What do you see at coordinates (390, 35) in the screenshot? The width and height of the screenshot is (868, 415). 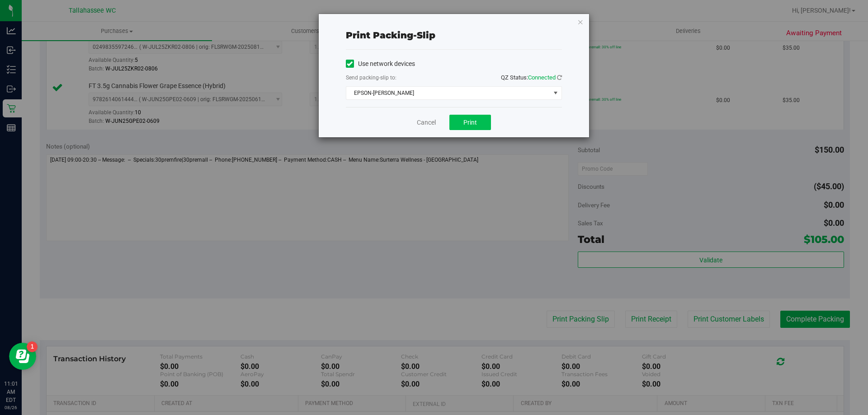 I see `span: Print packing-slip` at bounding box center [390, 35].